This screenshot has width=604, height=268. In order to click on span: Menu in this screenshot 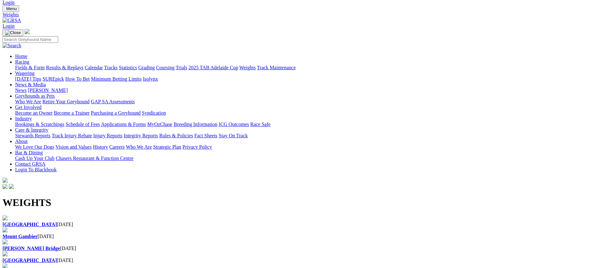, I will do `click(11, 8)`.